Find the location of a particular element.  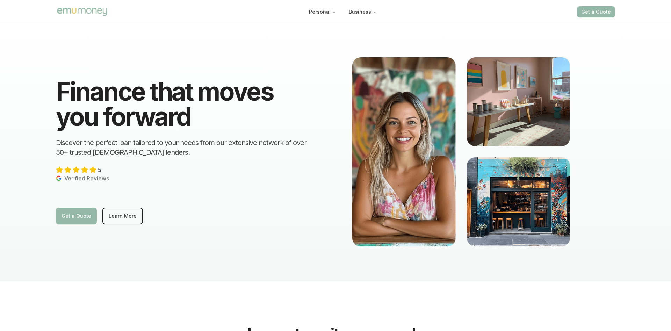

p: Verified Reviews is located at coordinates (82, 178).